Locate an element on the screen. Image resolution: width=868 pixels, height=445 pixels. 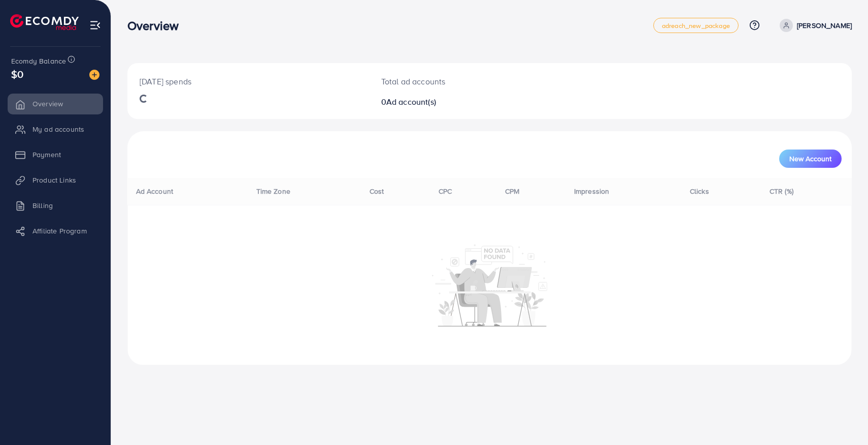
p: Total ad accounts is located at coordinates (459, 82).